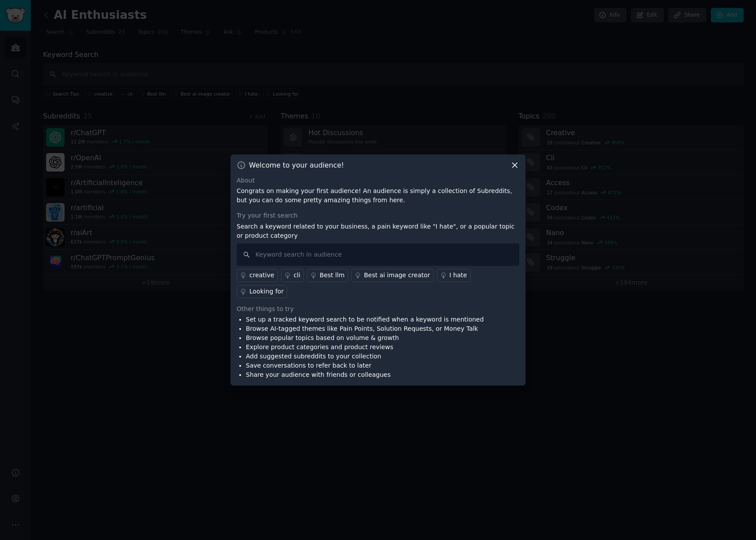  What do you see at coordinates (365, 319) in the screenshot?
I see `li: Set up a tracked keyword search to be notified when a keyword is mentioned` at bounding box center [365, 319].